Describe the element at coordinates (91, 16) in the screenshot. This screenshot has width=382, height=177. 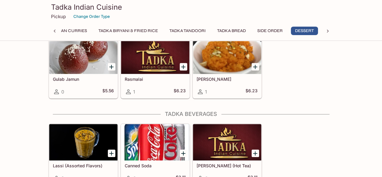
I see `button: Change Order Type` at that location.